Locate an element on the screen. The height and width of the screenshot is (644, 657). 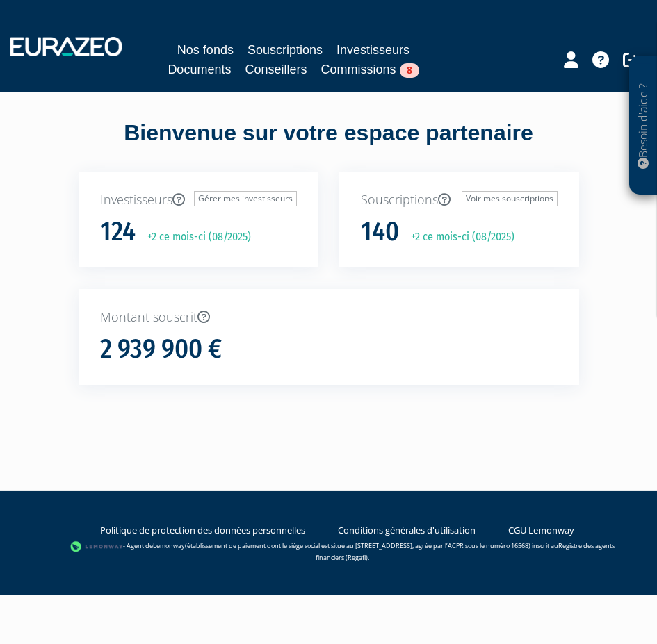
a: Conditions générales d'utilisation is located at coordinates (407, 530).